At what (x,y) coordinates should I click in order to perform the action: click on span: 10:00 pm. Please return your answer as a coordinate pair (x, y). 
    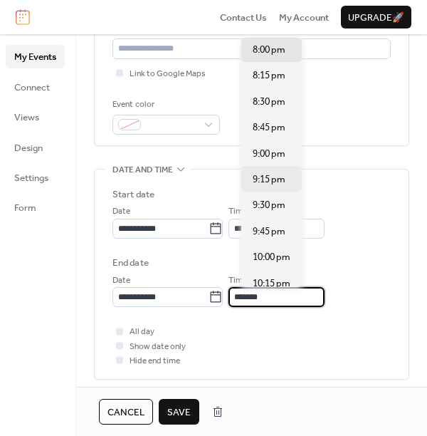
    Looking at the image, I should click on (271, 257).